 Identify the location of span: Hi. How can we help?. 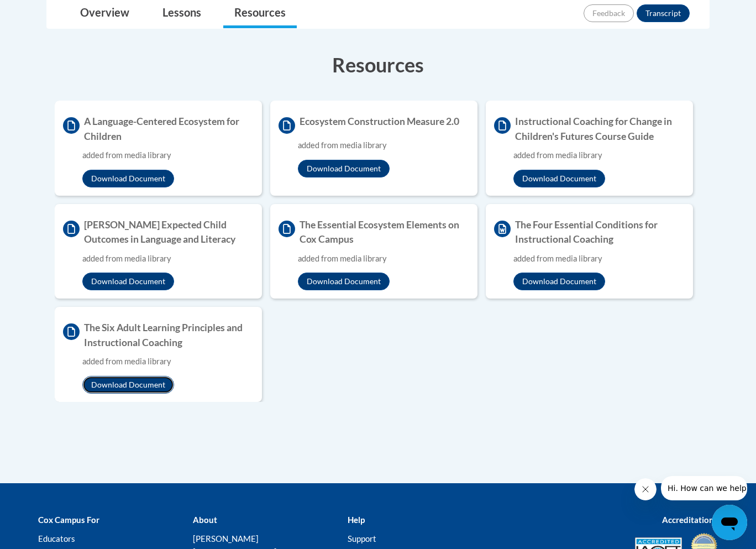
(48, 12).